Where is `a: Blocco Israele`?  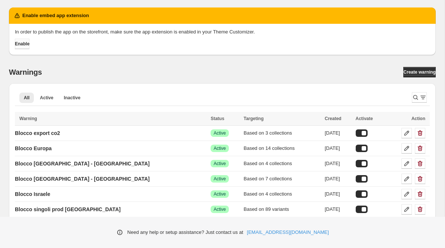
a: Blocco Israele is located at coordinates (32, 194).